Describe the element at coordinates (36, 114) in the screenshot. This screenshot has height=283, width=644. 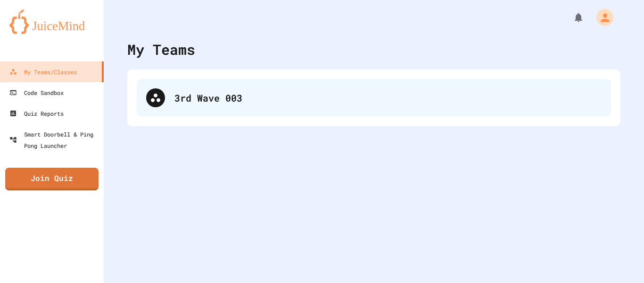
I see `div: Quiz Reports` at that location.